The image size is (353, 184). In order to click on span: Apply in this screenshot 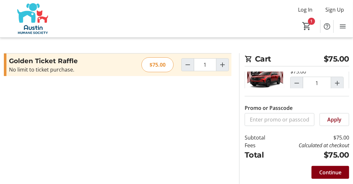, I will do `click(335, 119)`.